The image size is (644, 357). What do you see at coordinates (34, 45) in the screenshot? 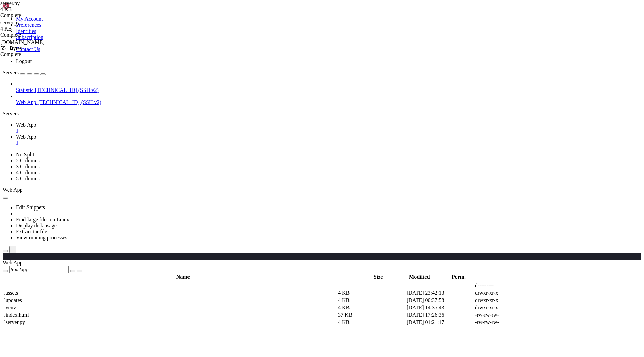
I see `span: DiskDiagnostic.sh` at bounding box center [34, 45].